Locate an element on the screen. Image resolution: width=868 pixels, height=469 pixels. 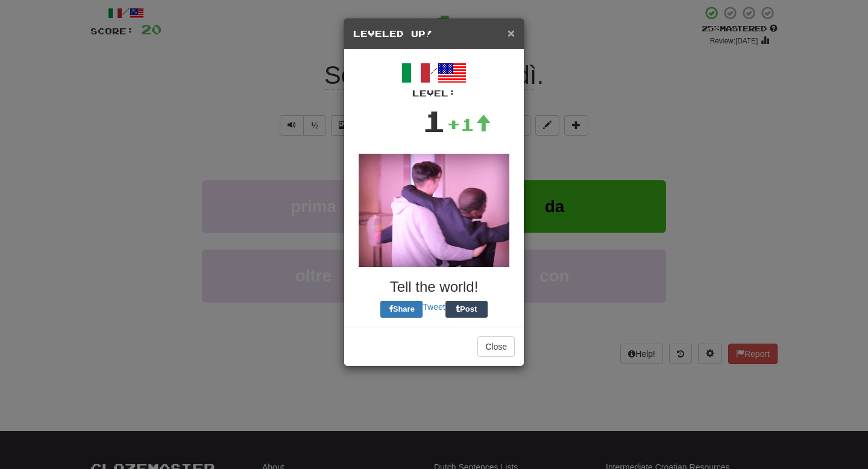
h5: Leveled Up! is located at coordinates (434, 34).